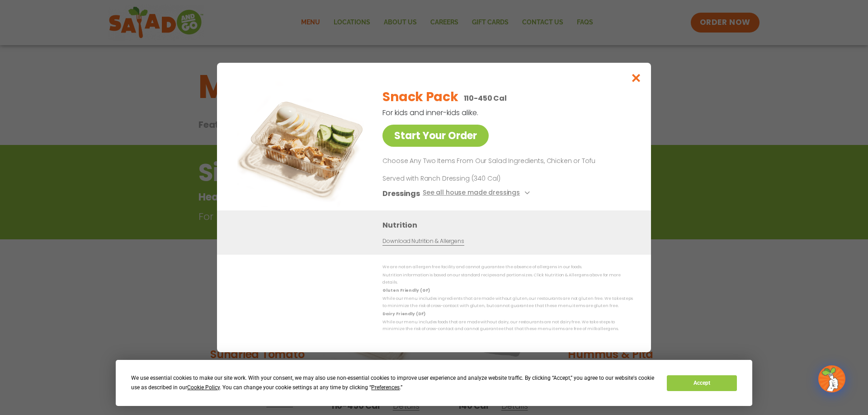  What do you see at coordinates (204, 388) in the screenshot?
I see `span: Cookie Policy` at bounding box center [204, 388].